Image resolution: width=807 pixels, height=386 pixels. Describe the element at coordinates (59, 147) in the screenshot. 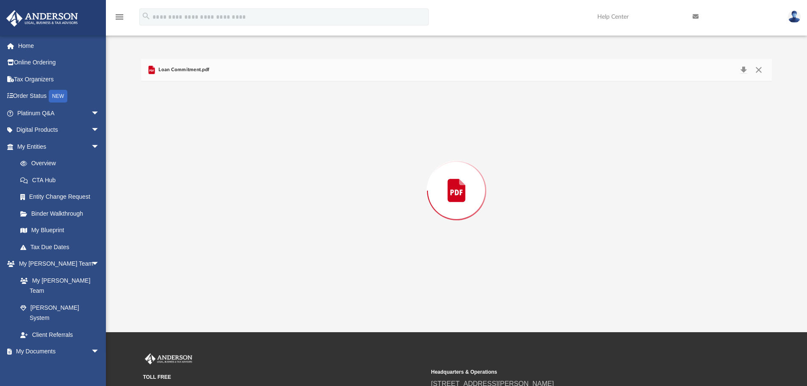

I see `a: My Entitiesarrow_drop_down` at that location.